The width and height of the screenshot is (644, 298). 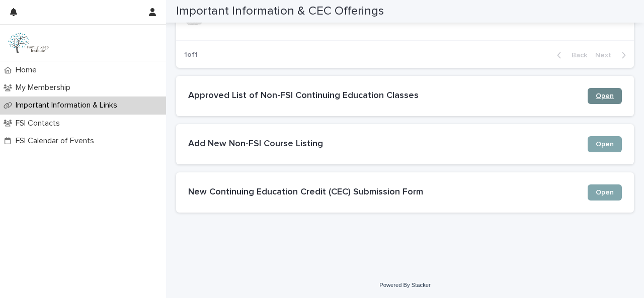 I want to click on span: Back, so click(x=576, y=56).